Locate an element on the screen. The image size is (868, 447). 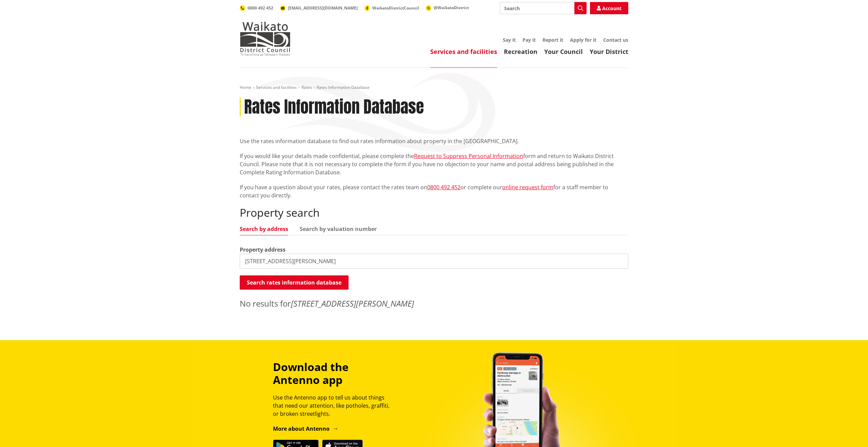
a: Your District is located at coordinates (609, 52).